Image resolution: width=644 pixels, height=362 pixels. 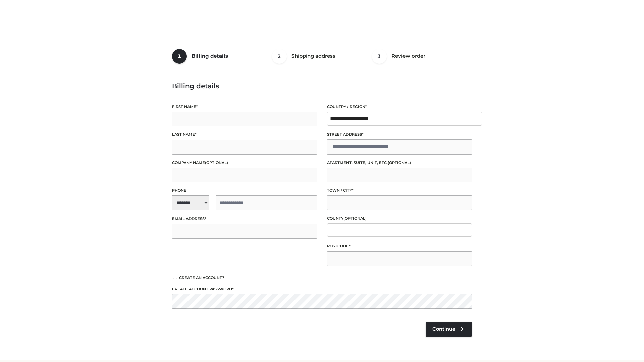 I want to click on label: County, so click(x=399, y=218).